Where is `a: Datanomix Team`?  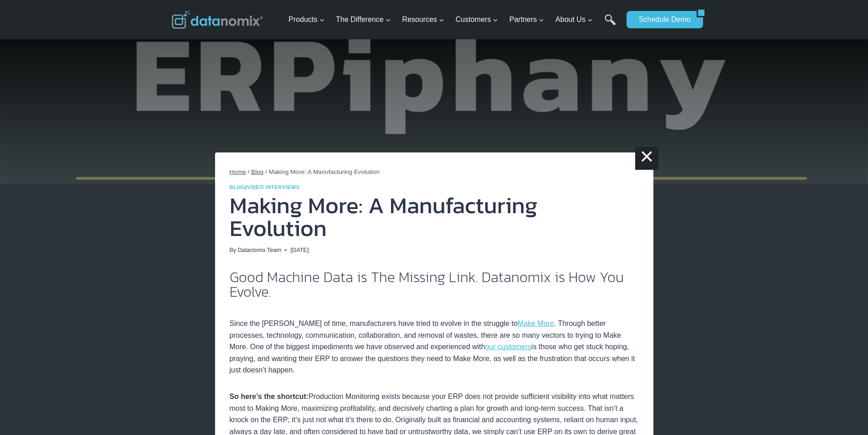 a: Datanomix Team is located at coordinates (260, 249).